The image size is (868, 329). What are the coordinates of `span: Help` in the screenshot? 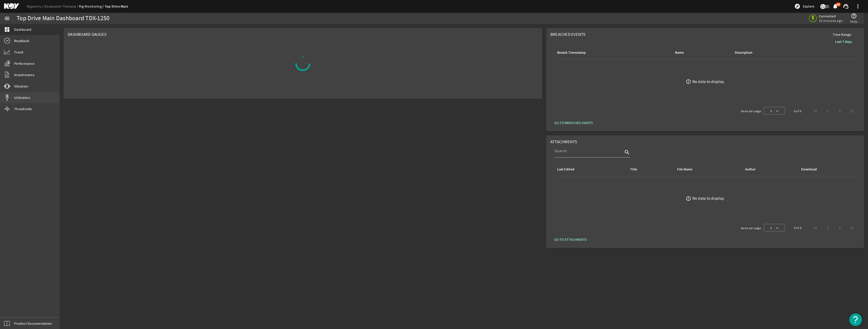 It's located at (853, 21).